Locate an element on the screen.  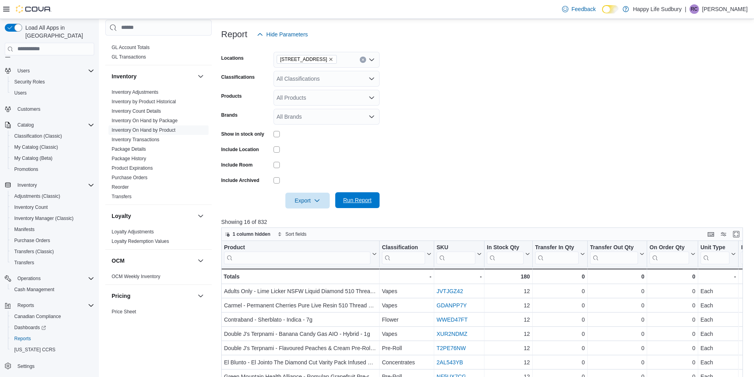
a: Settings is located at coordinates (26, 366).